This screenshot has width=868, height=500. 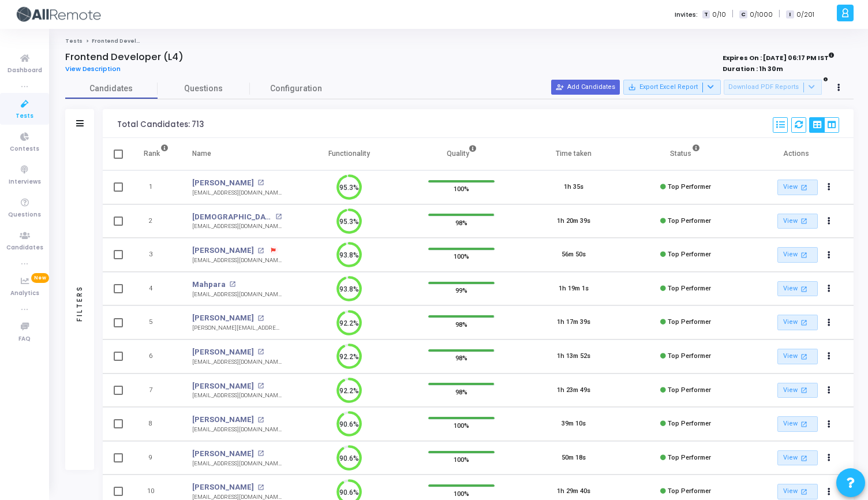 What do you see at coordinates (586, 87) in the screenshot?
I see `button: Add Candidates` at bounding box center [586, 87].